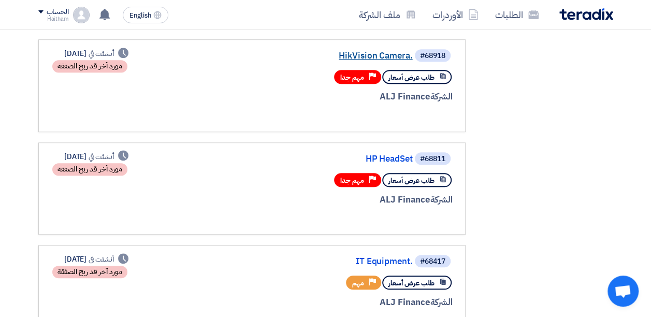  What do you see at coordinates (53, 19) in the screenshot?
I see `div: Haitham` at bounding box center [53, 19].